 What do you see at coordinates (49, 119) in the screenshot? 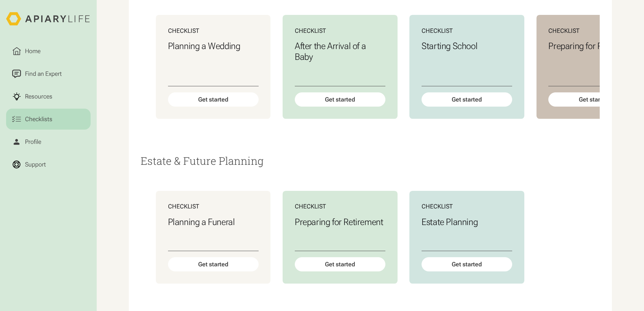
I see `a: Checklists` at bounding box center [49, 119].